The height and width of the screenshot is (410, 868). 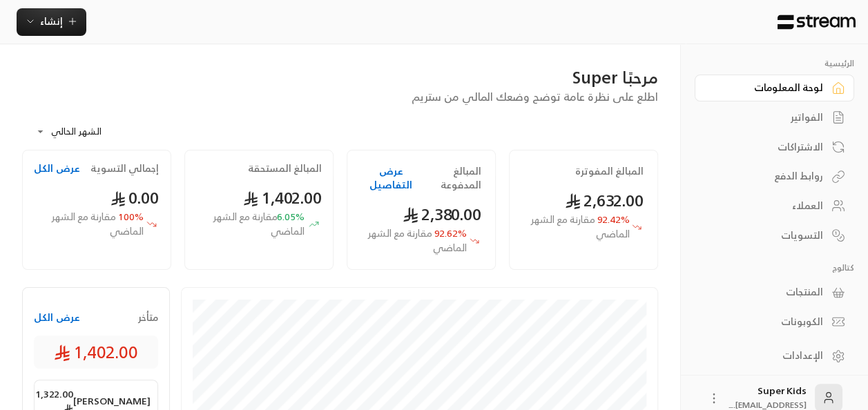 What do you see at coordinates (767, 322) in the screenshot?
I see `div: الكوبونات` at bounding box center [767, 322].